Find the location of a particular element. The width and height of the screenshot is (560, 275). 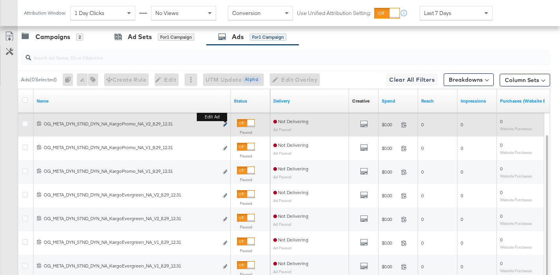

span: Last 7 Days is located at coordinates (437, 13).